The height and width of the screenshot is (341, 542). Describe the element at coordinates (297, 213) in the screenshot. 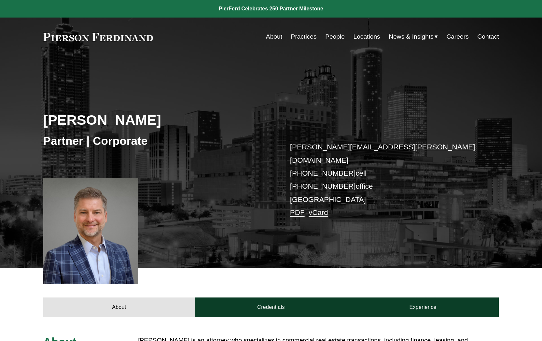

I see `a: PDF` at that location.